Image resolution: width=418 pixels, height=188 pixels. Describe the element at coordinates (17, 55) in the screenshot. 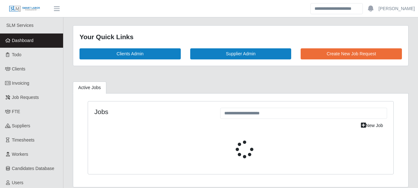

I see `span: Todo` at that location.